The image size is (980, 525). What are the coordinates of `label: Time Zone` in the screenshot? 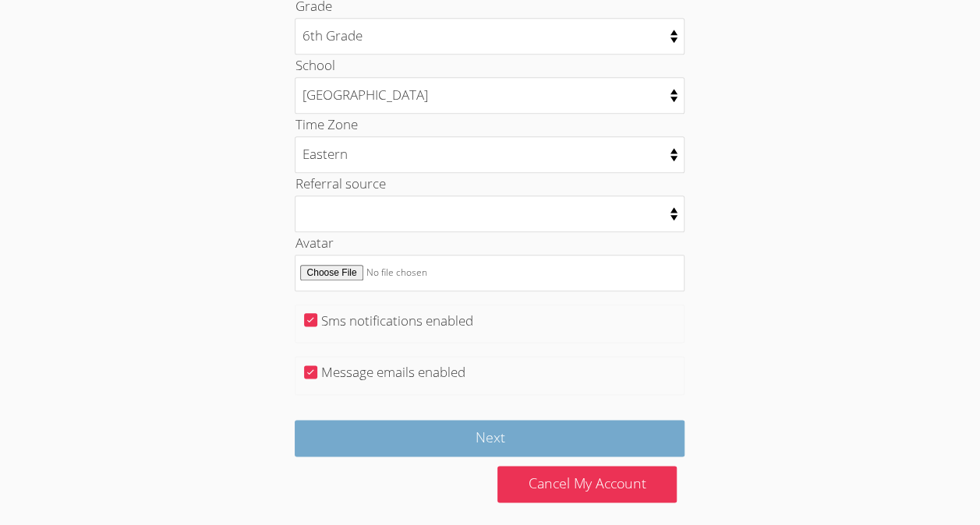 It's located at (326, 124).